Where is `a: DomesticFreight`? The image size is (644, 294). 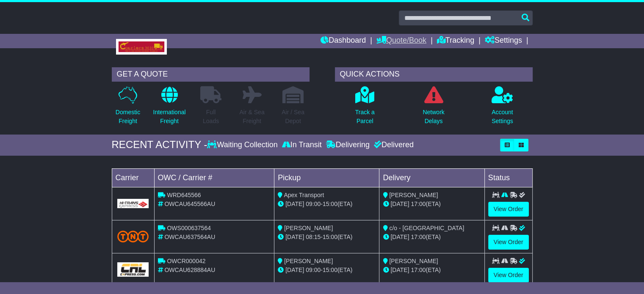
a: DomesticFreight is located at coordinates (128, 108).